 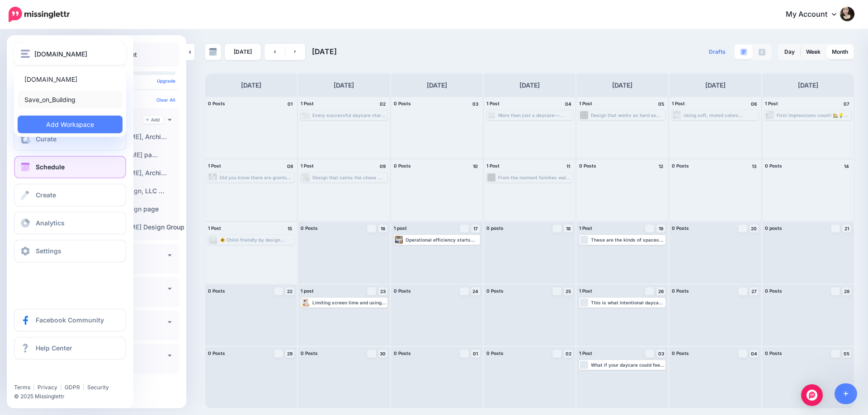 What do you see at coordinates (46, 139) in the screenshot?
I see `span: Curate` at bounding box center [46, 139].